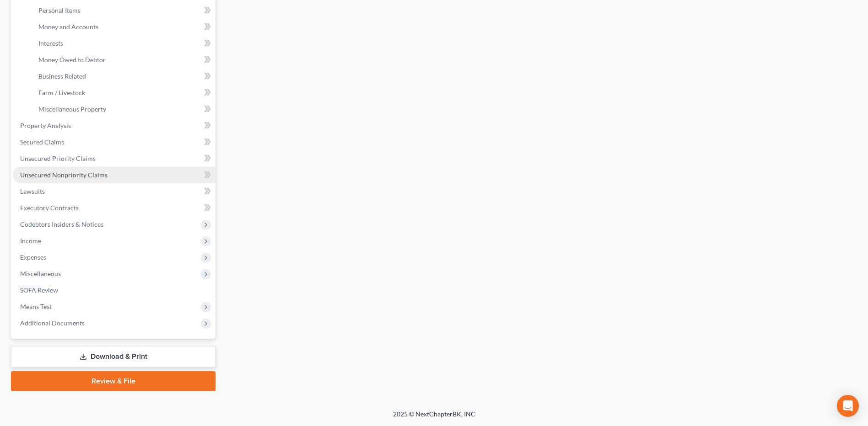 The image size is (868, 426). What do you see at coordinates (64, 174) in the screenshot?
I see `span: Unsecured Nonpriority Claims` at bounding box center [64, 174].